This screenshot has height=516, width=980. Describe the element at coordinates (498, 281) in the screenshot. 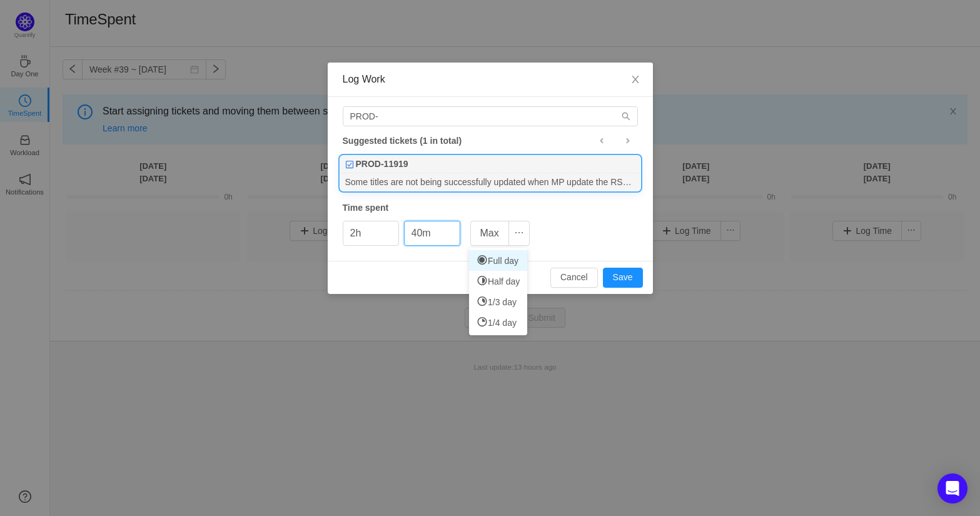

I see `li: Half day` at that location.